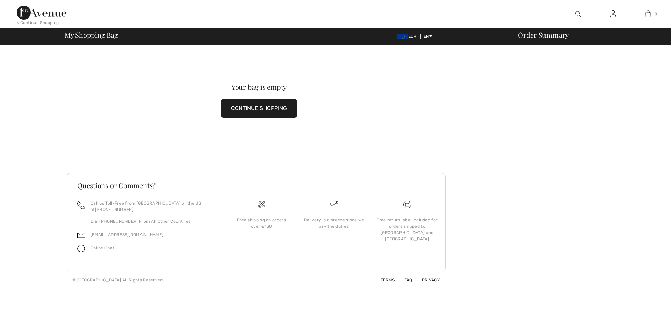 The width and height of the screenshot is (671, 330). I want to click on div: Delivery is a breeze since we pay the duties!, so click(334, 223).